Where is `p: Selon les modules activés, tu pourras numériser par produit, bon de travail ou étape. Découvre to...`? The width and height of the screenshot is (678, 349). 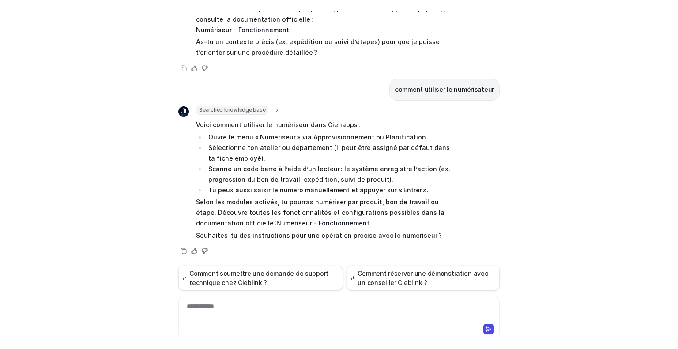
p: Selon les modules activés, tu pourras numériser par produit, bon de travail ou étape. Découvre to... is located at coordinates (325, 213).